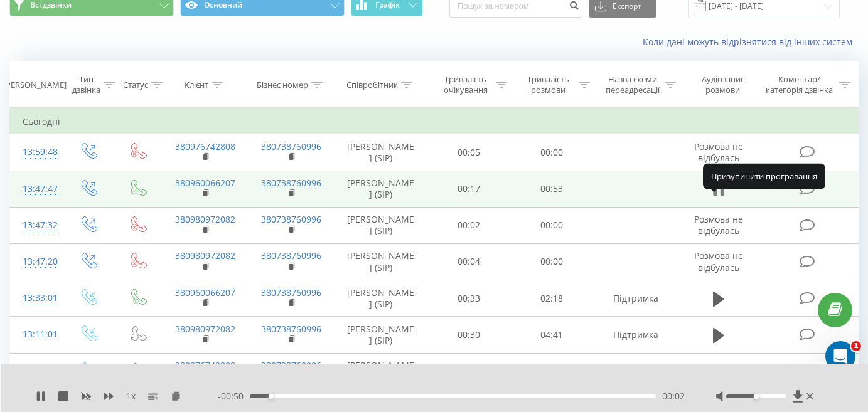 This screenshot has height=412, width=868. What do you see at coordinates (549, 85) in the screenshot?
I see `div: Тривалість розмови` at bounding box center [549, 85].